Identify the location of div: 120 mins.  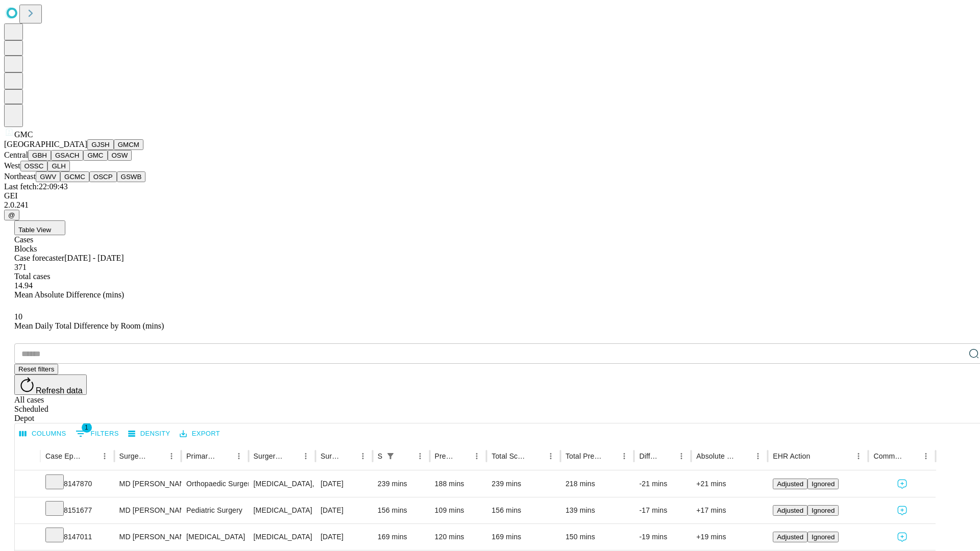
(458, 537).